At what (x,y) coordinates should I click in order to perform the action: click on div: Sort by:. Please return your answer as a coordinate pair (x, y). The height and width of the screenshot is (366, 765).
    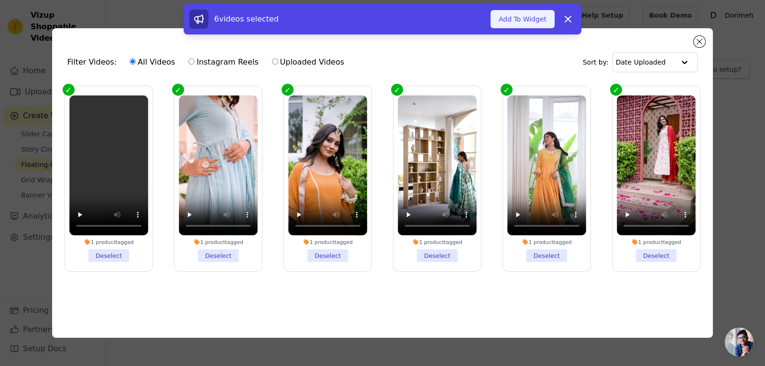
    Looking at the image, I should click on (640, 62).